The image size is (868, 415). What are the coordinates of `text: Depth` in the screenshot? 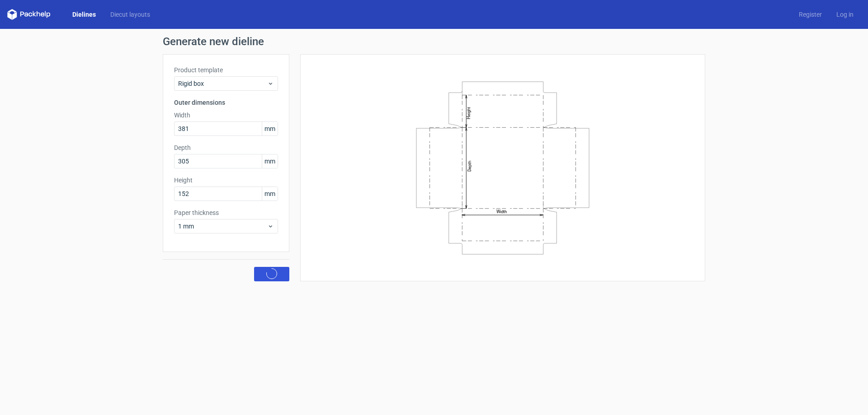 It's located at (469, 166).